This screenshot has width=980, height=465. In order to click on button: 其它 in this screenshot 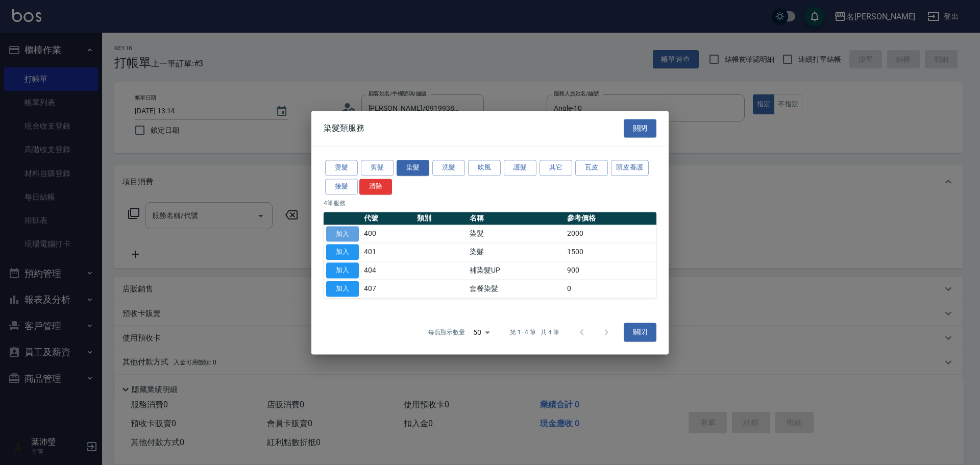, I will do `click(556, 167)`.